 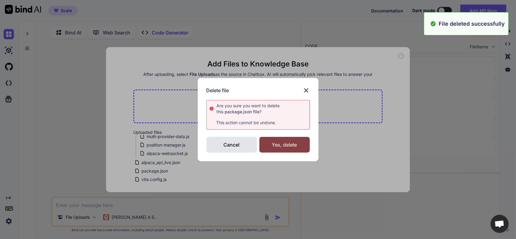 I want to click on div: Yes, delete, so click(x=285, y=145).